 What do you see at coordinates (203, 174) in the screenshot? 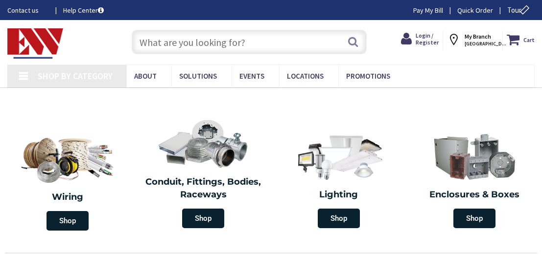
I see `a: Conduit, Fittings, Bodies, Raceways Shop` at bounding box center [203, 174].